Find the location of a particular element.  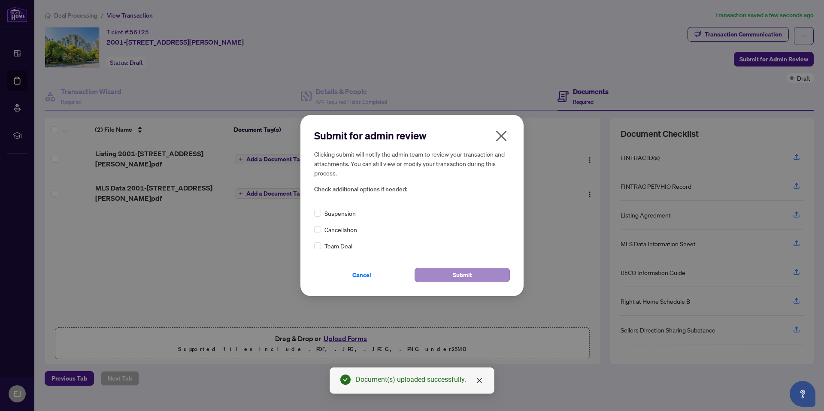

span: Cancel is located at coordinates (362, 275).